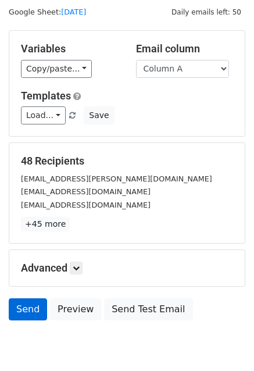 Image resolution: width=254 pixels, height=371 pixels. Describe the element at coordinates (127, 268) in the screenshot. I see `h5: Advanced` at that location.